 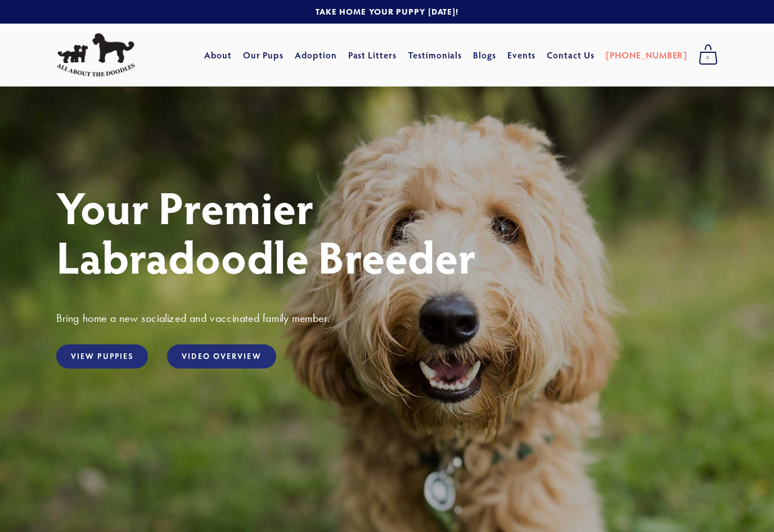 I want to click on span: 0, so click(x=708, y=58).